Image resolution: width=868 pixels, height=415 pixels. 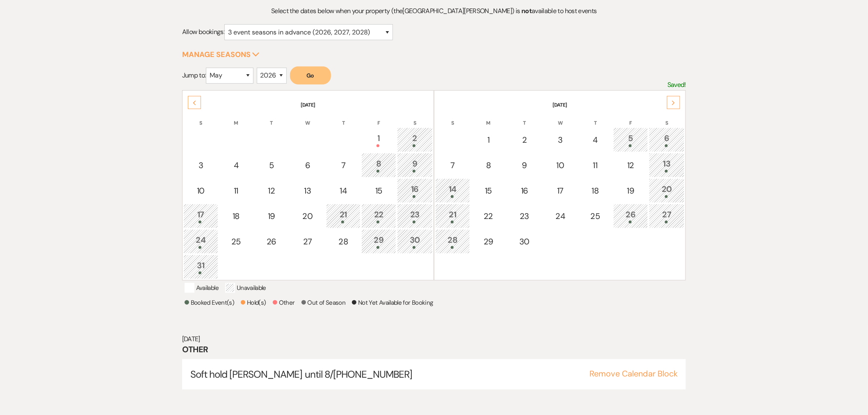 I want to click on p: Booked Event(s), so click(x=209, y=303).